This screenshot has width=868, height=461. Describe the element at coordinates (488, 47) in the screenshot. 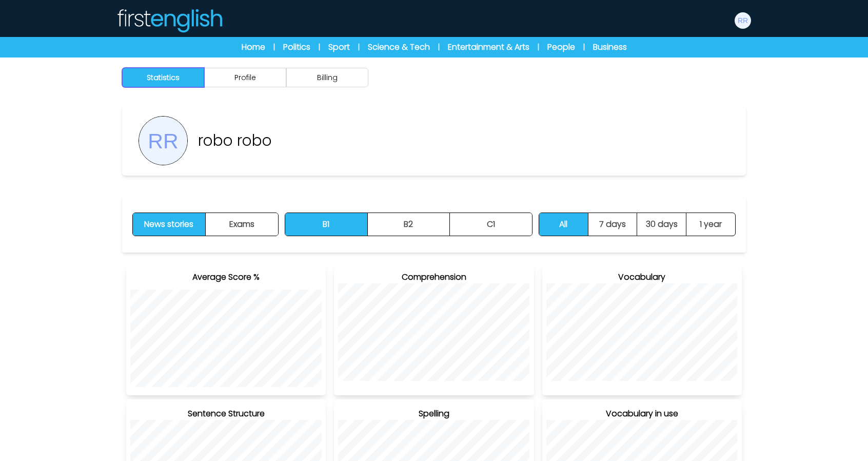

I see `a: Entertainment & Arts` at that location.